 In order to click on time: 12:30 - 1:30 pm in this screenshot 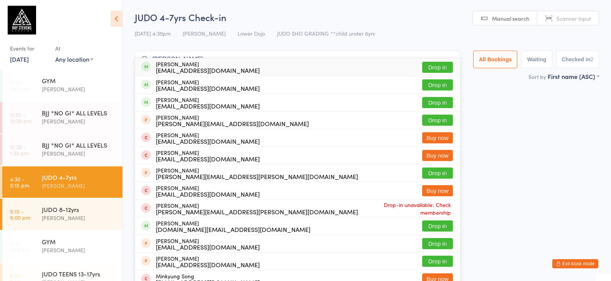, I will do `click(19, 150)`.